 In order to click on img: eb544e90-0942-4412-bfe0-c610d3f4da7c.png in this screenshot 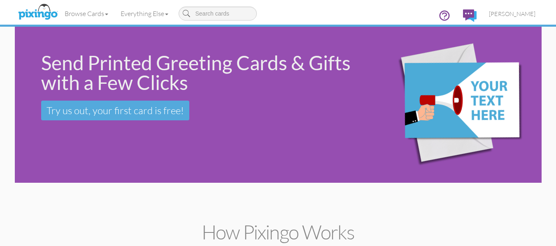, I will do `click(454, 105)`.